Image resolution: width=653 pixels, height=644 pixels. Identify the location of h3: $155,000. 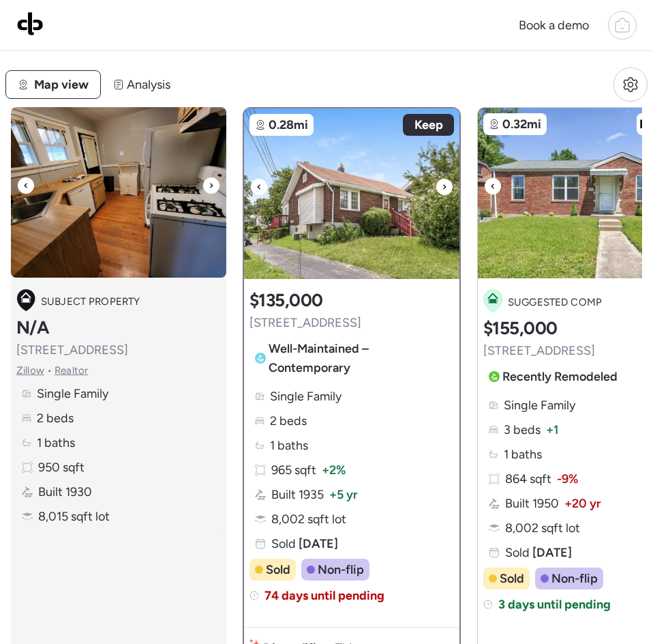
(520, 328).